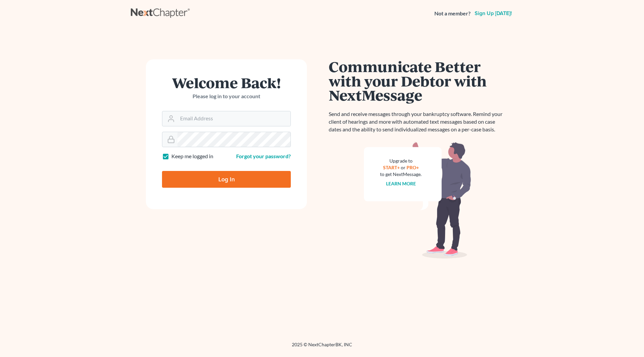 This screenshot has width=644, height=357. I want to click on input: Email Address, so click(234, 119).